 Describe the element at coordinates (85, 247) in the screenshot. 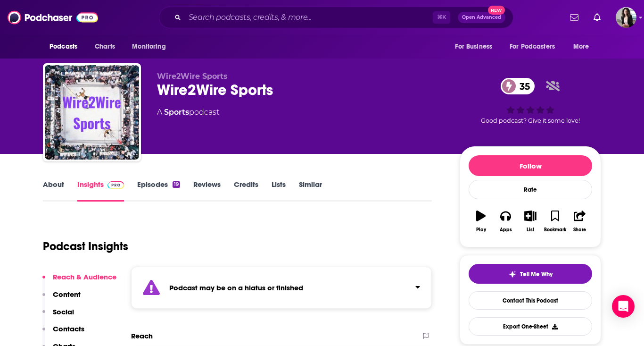

I see `h1: Podcast Insights` at that location.